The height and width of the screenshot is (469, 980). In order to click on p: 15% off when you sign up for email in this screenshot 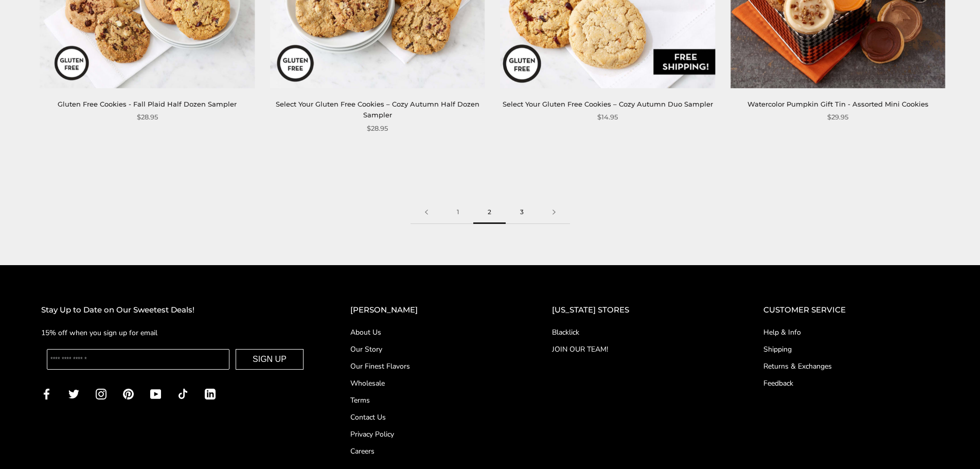, I will do `click(175, 332)`.